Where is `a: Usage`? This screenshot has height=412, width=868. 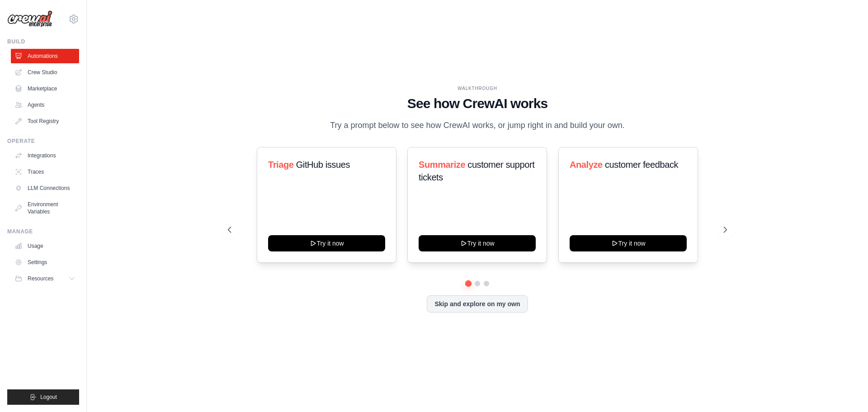
a: Usage is located at coordinates (45, 246).